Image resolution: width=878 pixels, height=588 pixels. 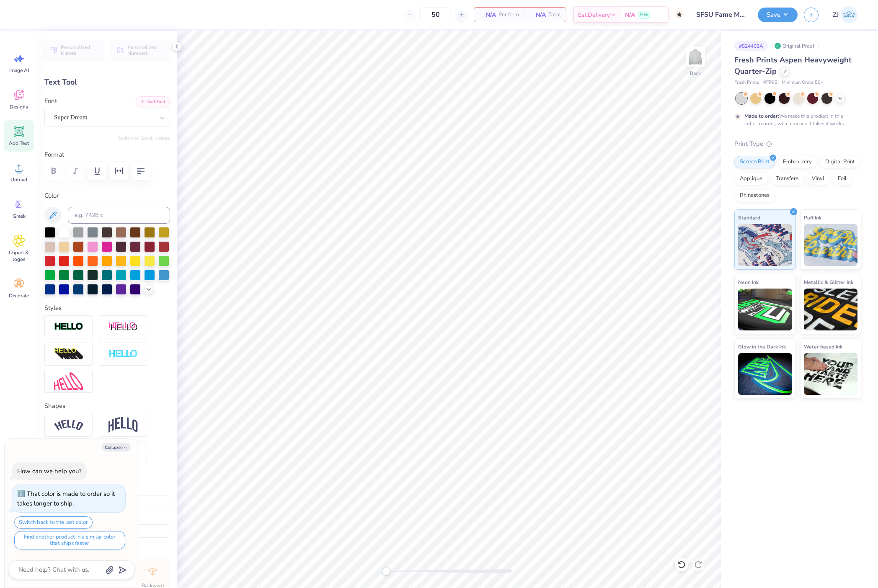 I want to click on span: ZJ, so click(x=836, y=14).